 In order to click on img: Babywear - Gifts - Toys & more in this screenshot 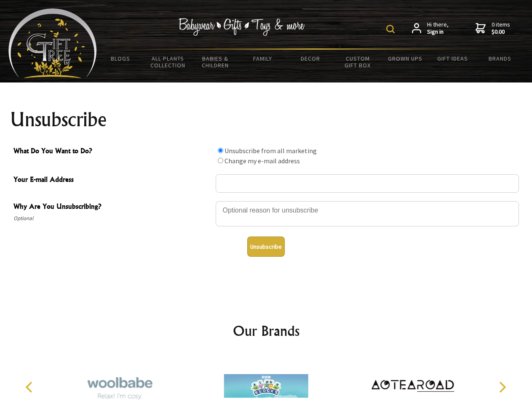, I will do `click(242, 27)`.